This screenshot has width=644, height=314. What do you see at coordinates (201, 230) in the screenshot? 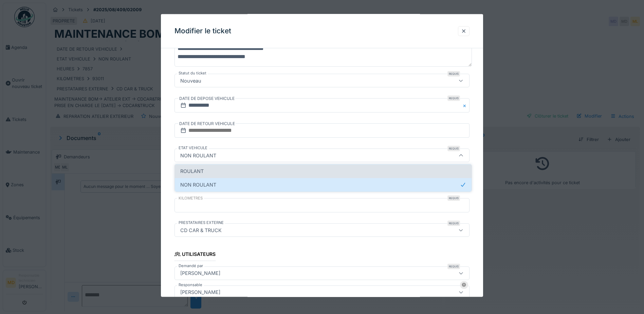
I see `div: CD CAR & TRUCK` at bounding box center [201, 230].